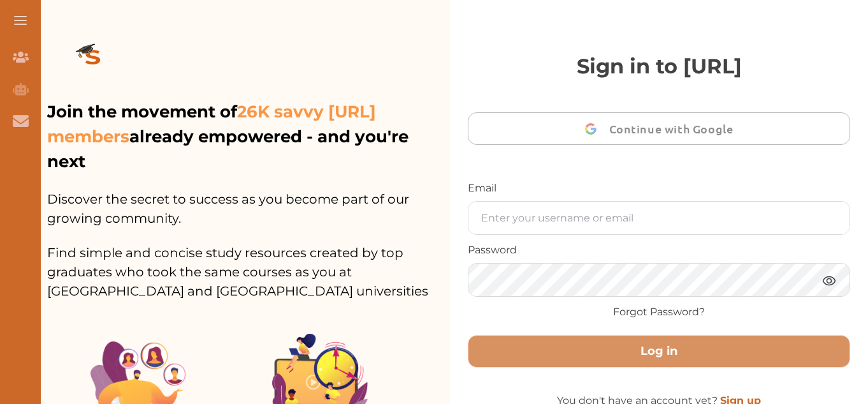 This screenshot has height=404, width=868. What do you see at coordinates (659, 218) in the screenshot?
I see `input: Enter your username or email` at bounding box center [659, 218].